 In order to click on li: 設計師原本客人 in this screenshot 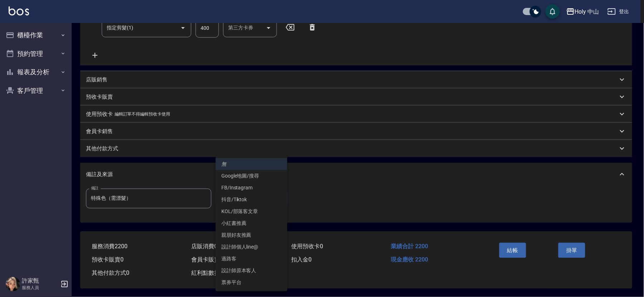, I will do `click(252, 270)`.